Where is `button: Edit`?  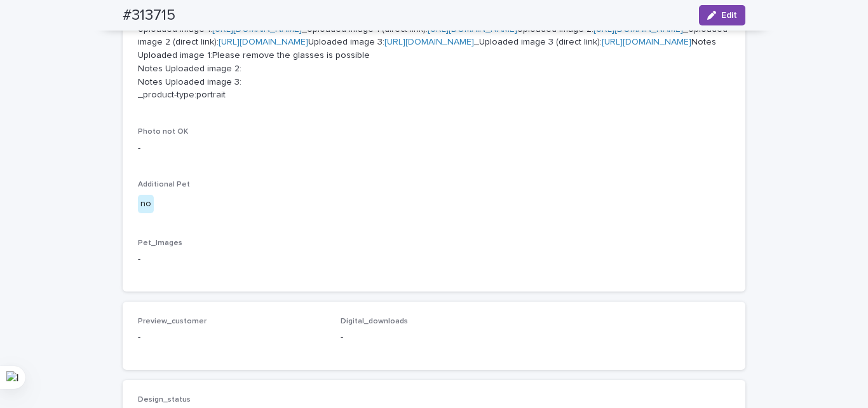
button: Edit is located at coordinates (722, 15).